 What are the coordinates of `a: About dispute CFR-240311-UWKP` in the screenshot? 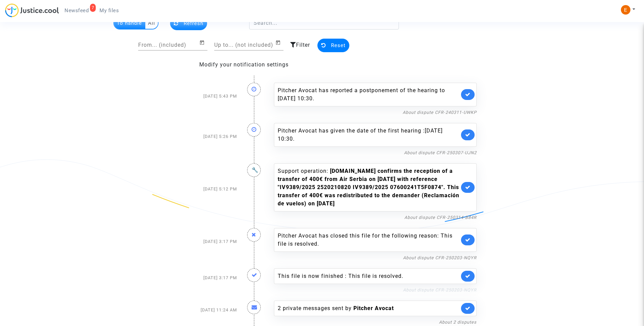 It's located at (440, 112).